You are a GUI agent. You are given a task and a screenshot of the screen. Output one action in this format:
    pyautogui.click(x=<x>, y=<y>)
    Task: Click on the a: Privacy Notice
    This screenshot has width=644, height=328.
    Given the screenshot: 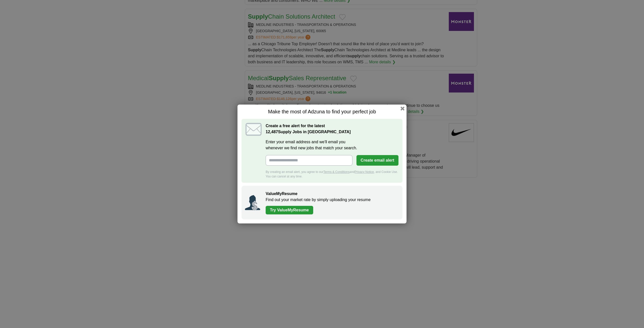 What is the action you would take?
    pyautogui.click(x=364, y=172)
    